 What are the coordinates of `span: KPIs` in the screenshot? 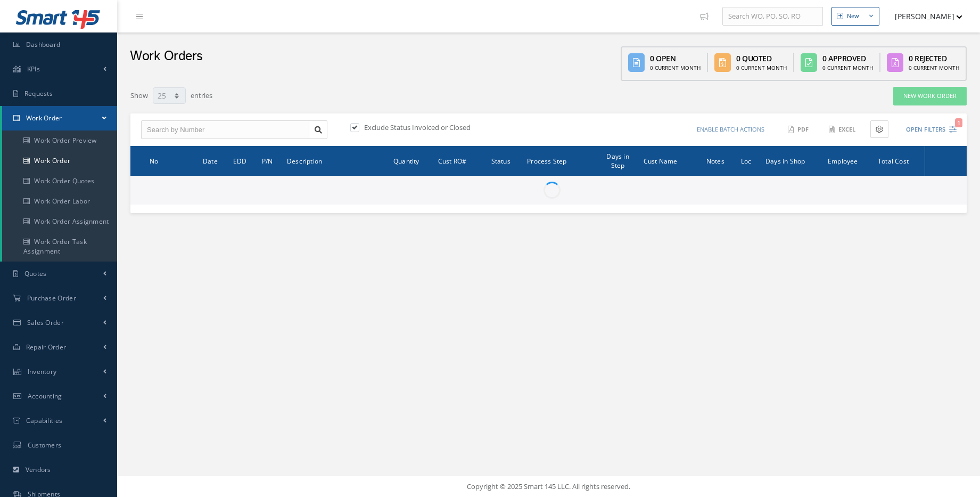 It's located at (34, 69).